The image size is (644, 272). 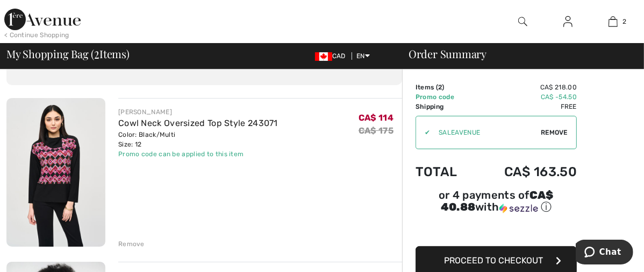 I want to click on td: Shipping, so click(x=445, y=107).